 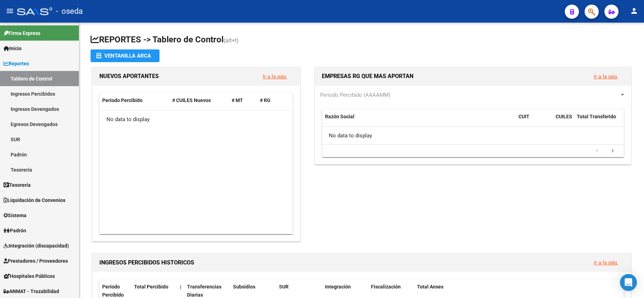 I want to click on datatable-header-cell: Total Transferido, so click(x=599, y=121).